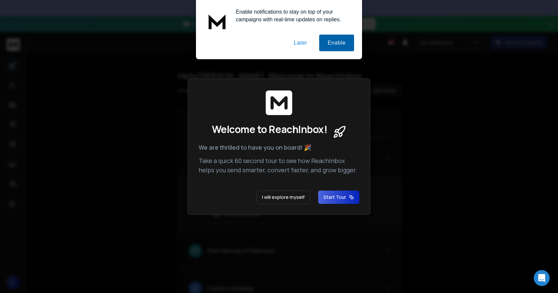 Image resolution: width=558 pixels, height=293 pixels. What do you see at coordinates (542, 278) in the screenshot?
I see `div: Open Intercom Messenger` at bounding box center [542, 278].